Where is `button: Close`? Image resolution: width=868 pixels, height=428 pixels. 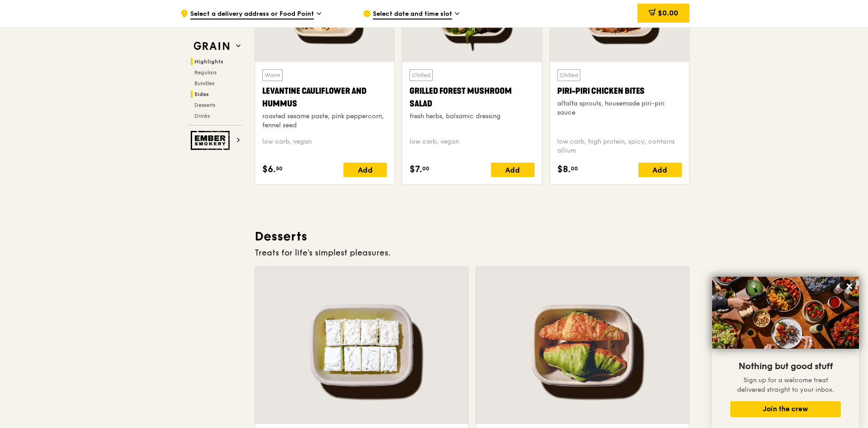 button: Close is located at coordinates (849, 287).